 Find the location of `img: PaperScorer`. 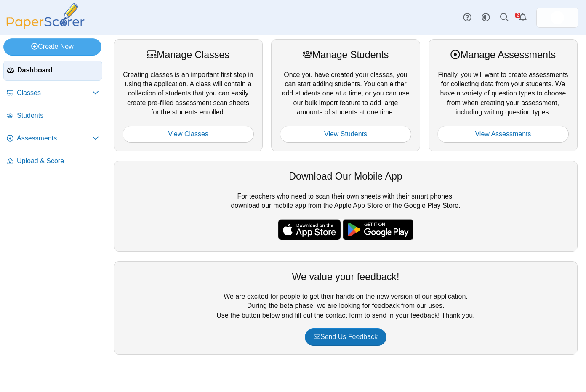

img: PaperScorer is located at coordinates (45, 16).